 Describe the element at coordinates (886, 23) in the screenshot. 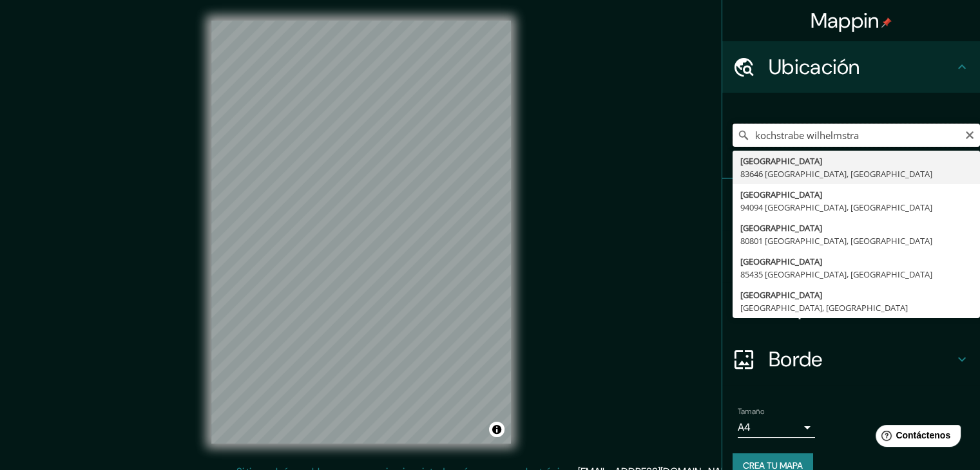

I see `img: pin-icon.png` at that location.